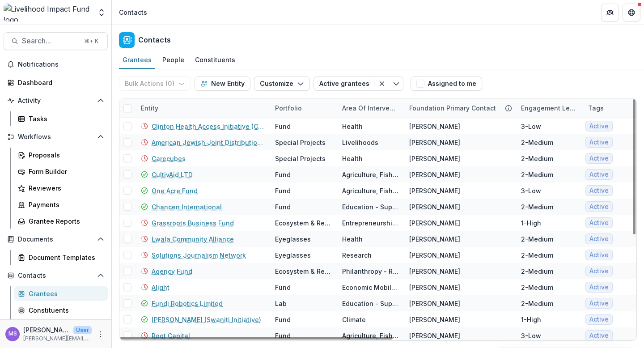  What do you see at coordinates (171, 335) in the screenshot?
I see `a: Root Capital` at bounding box center [171, 335].